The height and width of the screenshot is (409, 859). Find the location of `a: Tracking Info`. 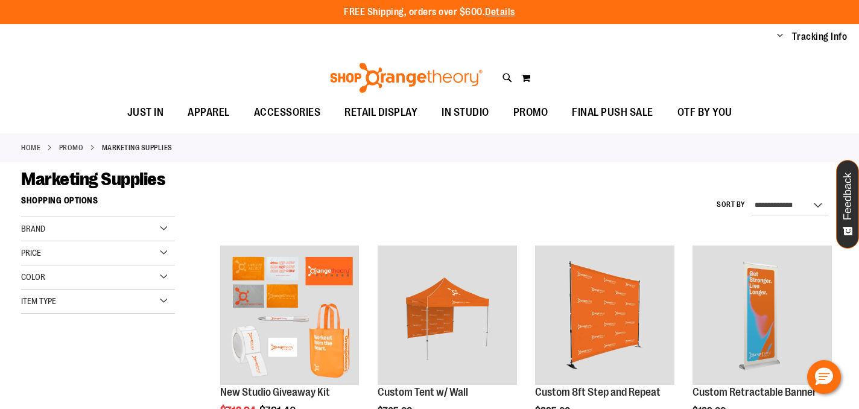

a: Tracking Info is located at coordinates (820, 37).